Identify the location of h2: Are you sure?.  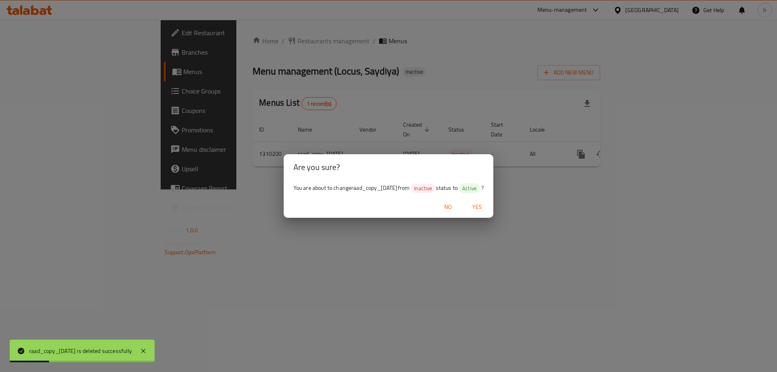
(389, 167).